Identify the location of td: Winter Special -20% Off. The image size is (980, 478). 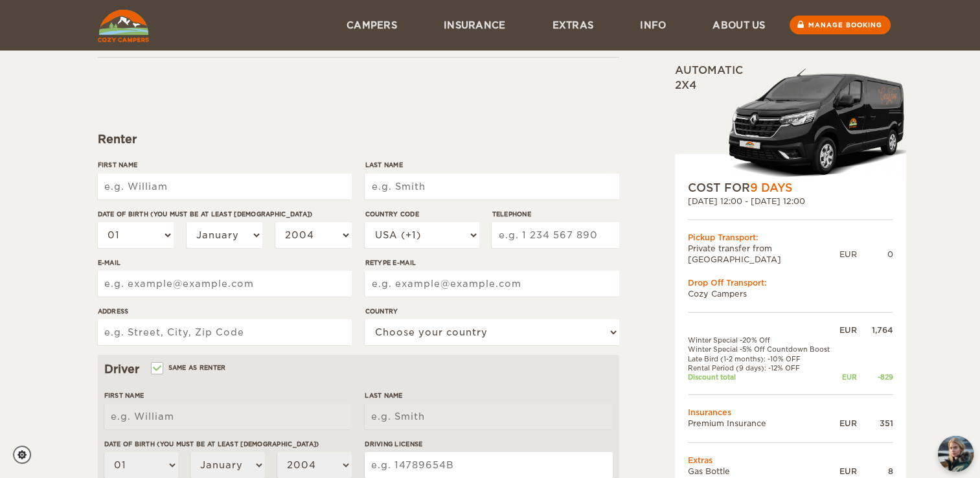
(763, 340).